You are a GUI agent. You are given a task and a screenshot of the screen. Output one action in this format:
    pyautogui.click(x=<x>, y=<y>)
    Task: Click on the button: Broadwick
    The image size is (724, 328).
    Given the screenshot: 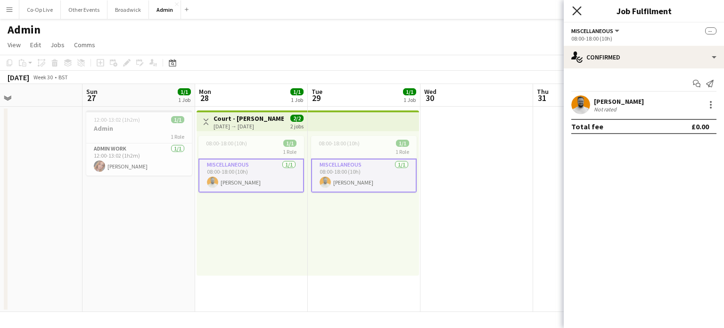 What is the action you would take?
    pyautogui.click(x=128, y=9)
    